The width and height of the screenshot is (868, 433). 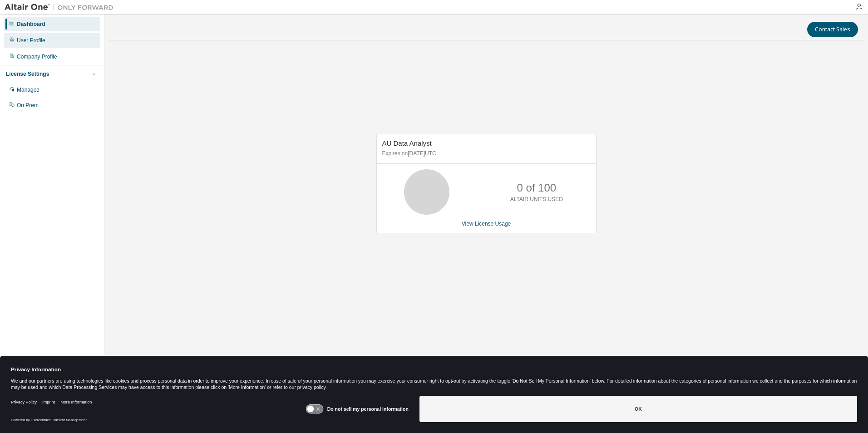 What do you see at coordinates (833, 29) in the screenshot?
I see `button: Contact Sales` at bounding box center [833, 29].